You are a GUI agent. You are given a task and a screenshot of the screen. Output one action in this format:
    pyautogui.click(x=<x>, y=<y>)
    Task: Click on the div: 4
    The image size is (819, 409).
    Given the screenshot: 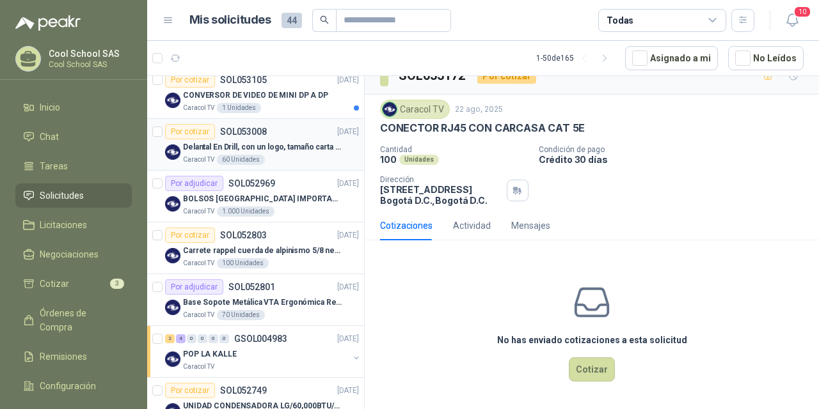 What is the action you would take?
    pyautogui.click(x=180, y=339)
    